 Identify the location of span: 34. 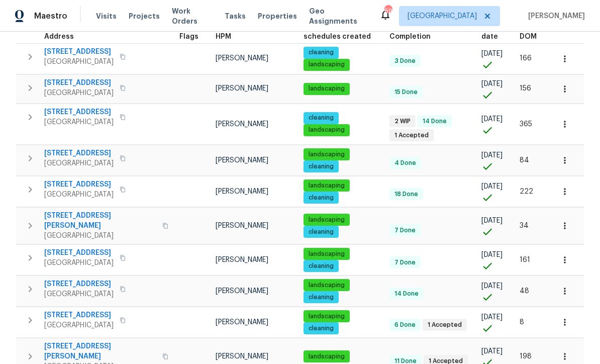
(524, 226).